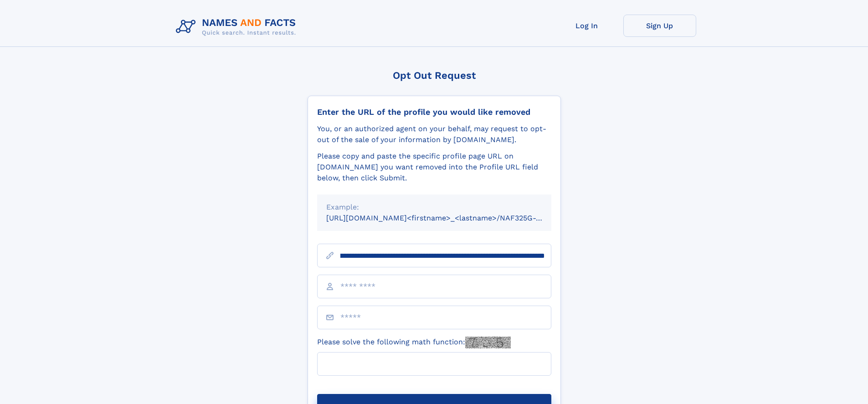  I want to click on div: Example:, so click(435, 207).